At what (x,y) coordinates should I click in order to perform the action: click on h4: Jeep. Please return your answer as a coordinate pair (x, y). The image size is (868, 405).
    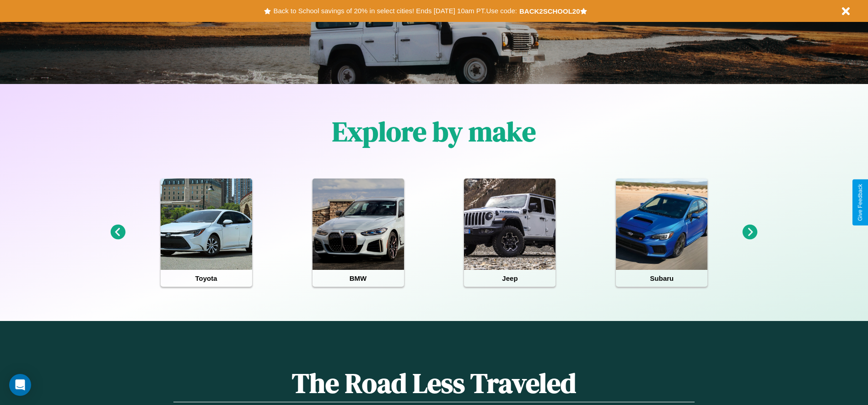
    Looking at the image, I should click on (510, 278).